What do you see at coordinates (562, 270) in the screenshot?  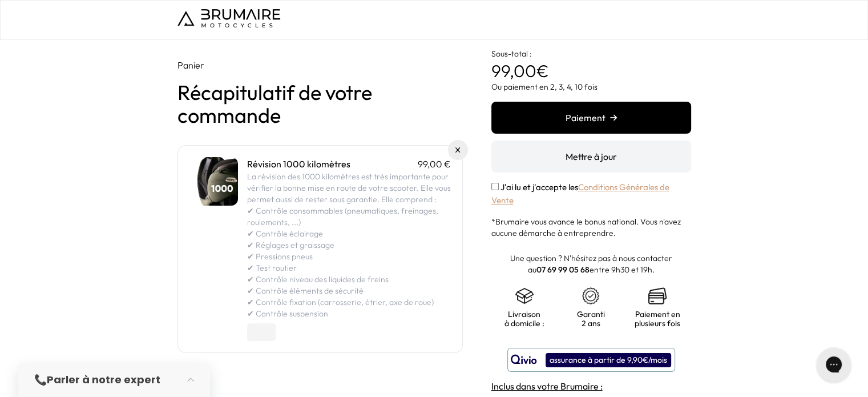 I see `a: 07 69 99 05 68` at bounding box center [562, 270].